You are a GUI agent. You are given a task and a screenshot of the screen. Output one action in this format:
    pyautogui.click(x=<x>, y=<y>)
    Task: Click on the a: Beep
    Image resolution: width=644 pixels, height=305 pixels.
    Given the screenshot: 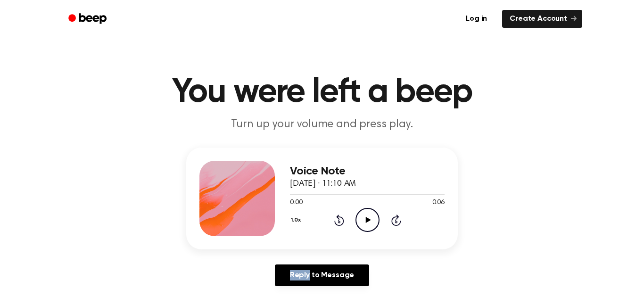 What is the action you would take?
    pyautogui.click(x=88, y=19)
    